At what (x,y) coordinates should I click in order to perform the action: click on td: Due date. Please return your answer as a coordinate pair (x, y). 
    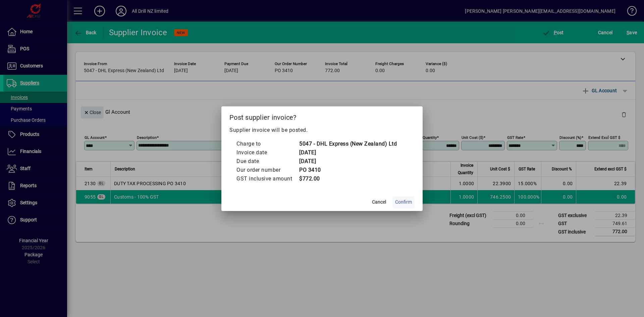
    Looking at the image, I should click on (267, 161).